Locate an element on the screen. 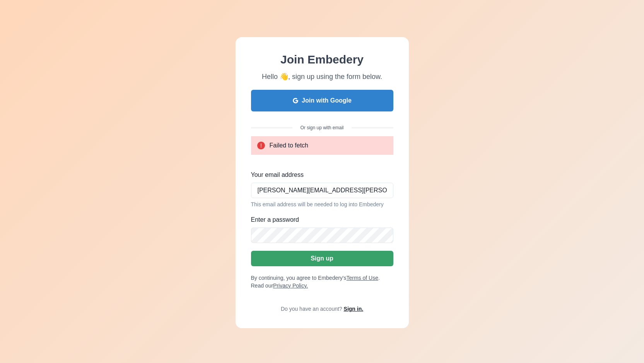 The image size is (644, 363). h1: Join Embedery is located at coordinates (322, 59).